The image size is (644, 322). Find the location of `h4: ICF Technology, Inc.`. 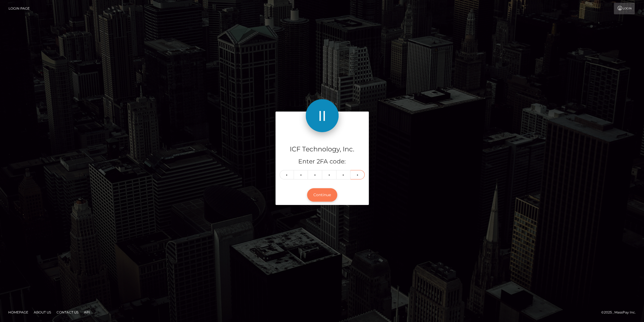

h4: ICF Technology, Inc. is located at coordinates (322, 149).